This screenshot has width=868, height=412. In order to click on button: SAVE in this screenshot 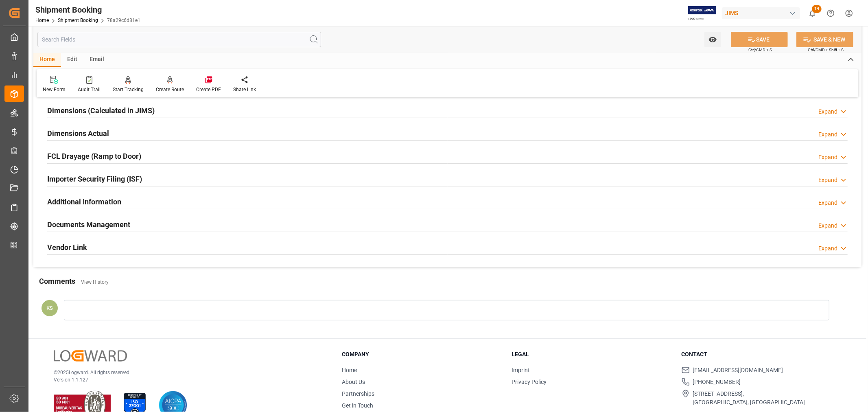, I will do `click(759, 39)`.